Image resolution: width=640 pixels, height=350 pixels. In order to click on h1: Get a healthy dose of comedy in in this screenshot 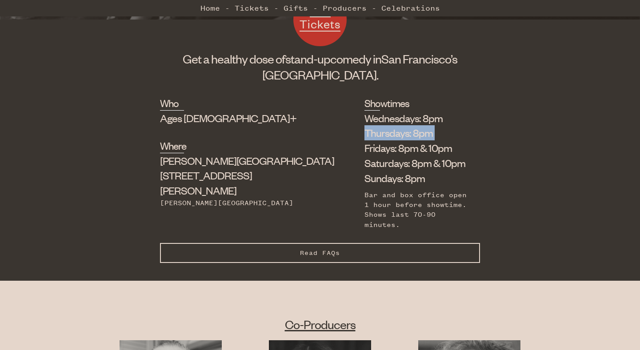, I will do `click(320, 67)`.